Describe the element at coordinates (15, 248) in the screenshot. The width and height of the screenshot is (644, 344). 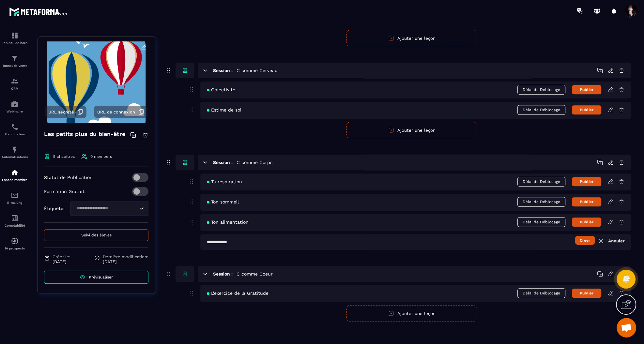
I see `p: IA prospects` at that location.